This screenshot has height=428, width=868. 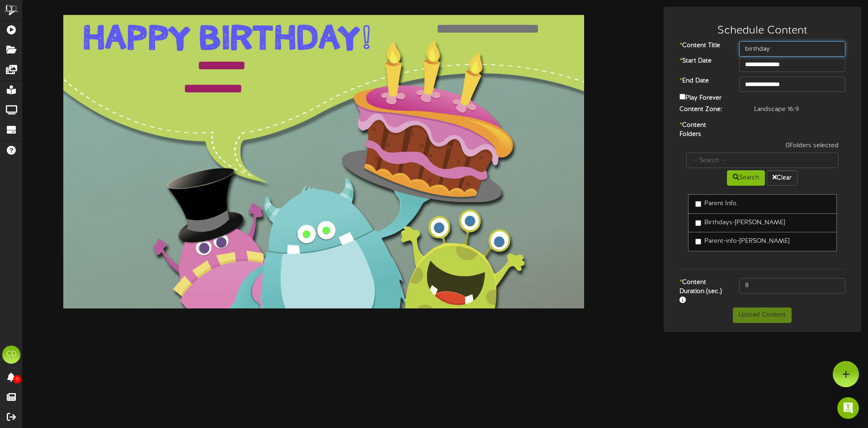 I want to click on input: Title of this Content, so click(x=792, y=49).